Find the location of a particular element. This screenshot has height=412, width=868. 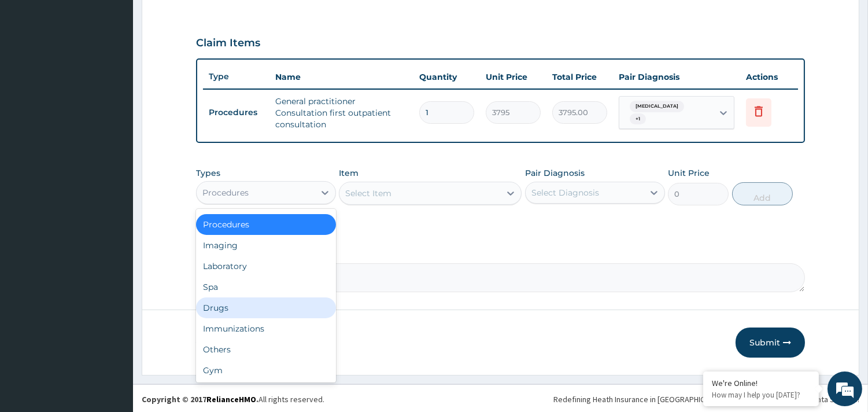

div: Drugs is located at coordinates (266, 308).